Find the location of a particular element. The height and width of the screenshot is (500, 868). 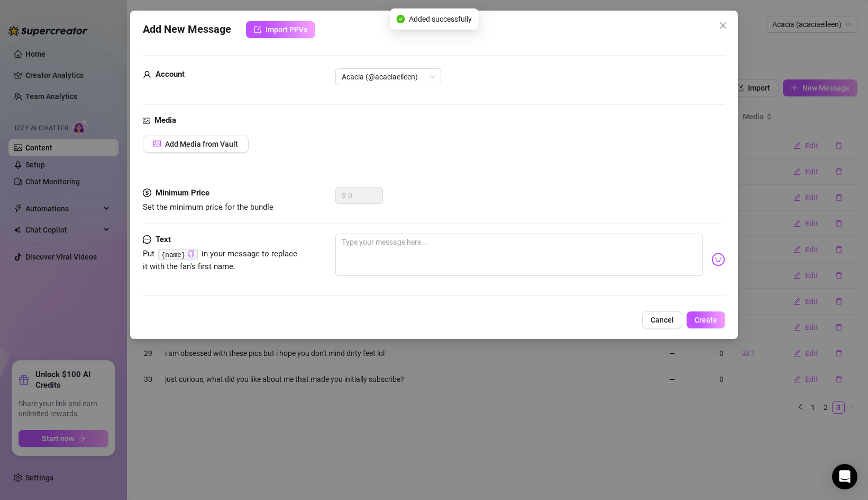

button: Add Media from Vault is located at coordinates (196, 144).